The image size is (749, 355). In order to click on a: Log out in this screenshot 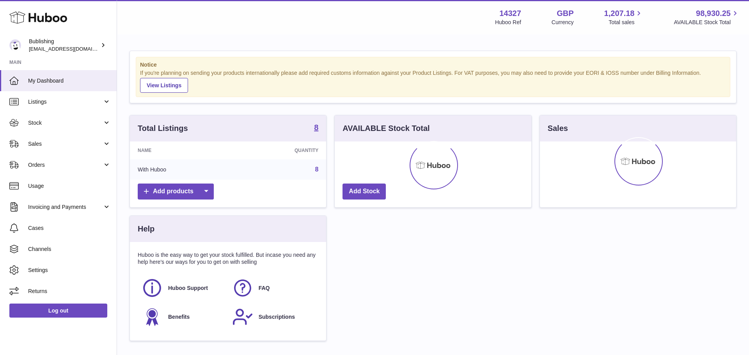, I will do `click(58, 311)`.